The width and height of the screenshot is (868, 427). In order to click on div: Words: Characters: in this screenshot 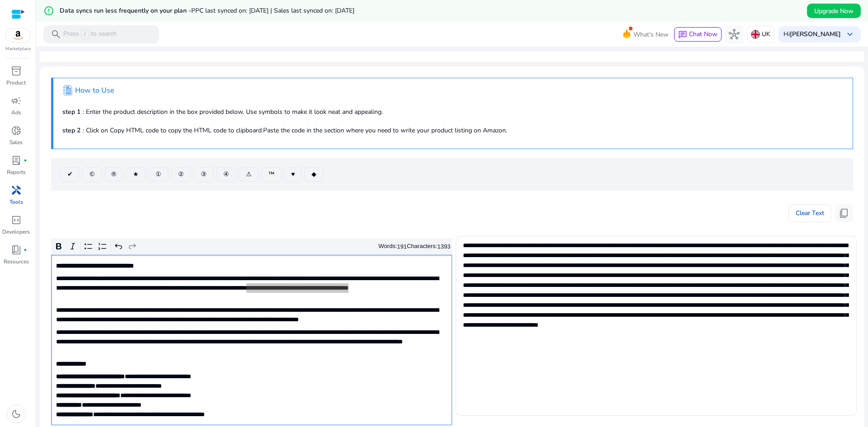, I will do `click(414, 246)`.